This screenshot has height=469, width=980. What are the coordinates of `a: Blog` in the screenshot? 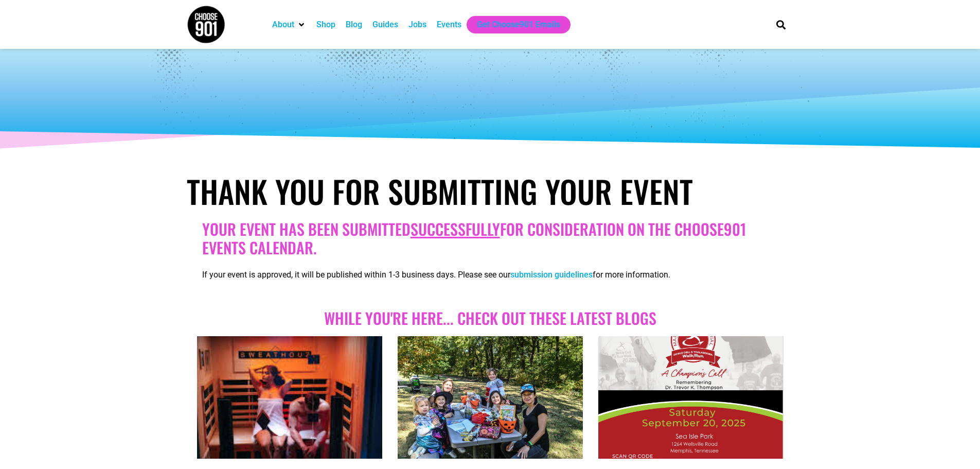 It's located at (354, 24).